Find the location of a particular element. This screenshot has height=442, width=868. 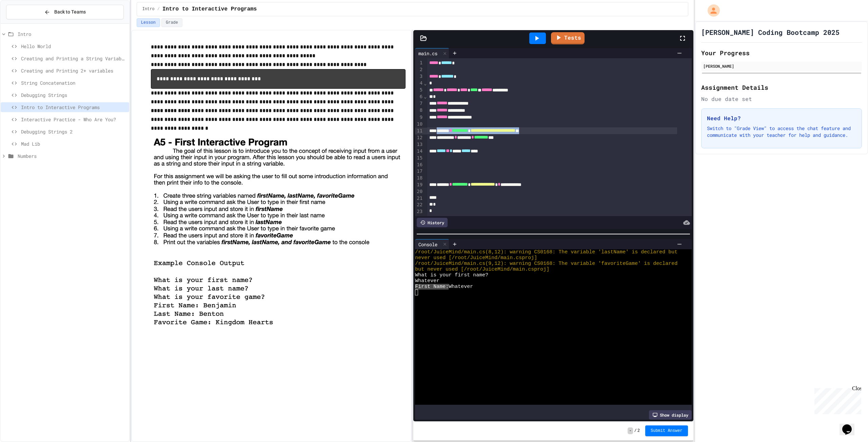

div: 12 is located at coordinates (419, 138).